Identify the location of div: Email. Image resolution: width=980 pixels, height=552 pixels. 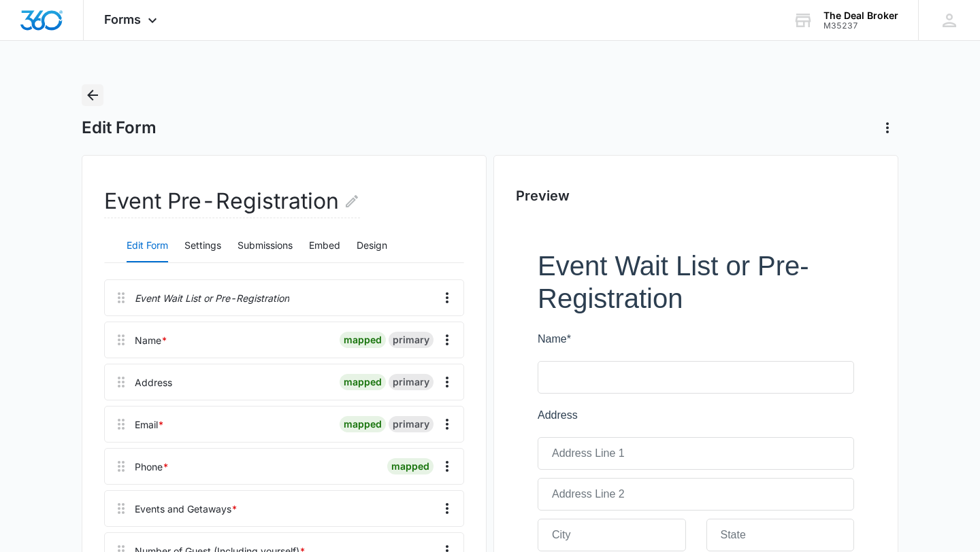
(149, 424).